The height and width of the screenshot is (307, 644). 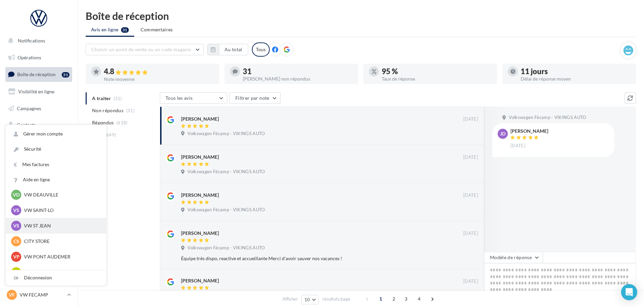 I want to click on span: résultats/page, so click(x=336, y=299).